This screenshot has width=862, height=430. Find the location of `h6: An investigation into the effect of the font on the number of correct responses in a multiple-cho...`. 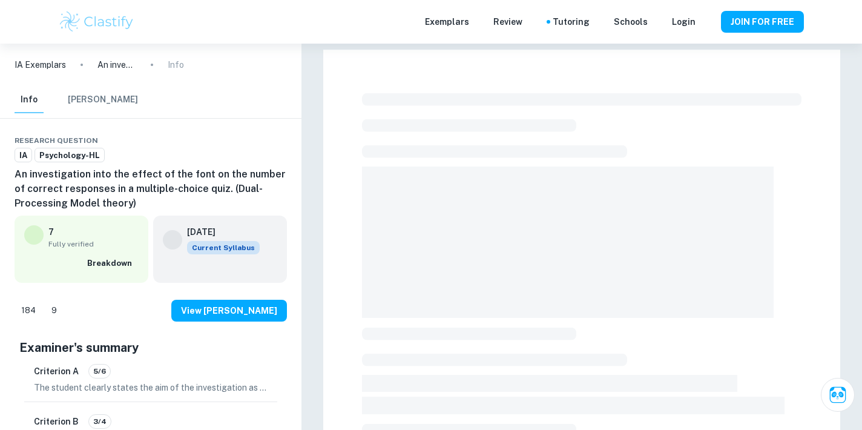

h6: An investigation into the effect of the font on the number of correct responses in a multiple-cho... is located at coordinates (151, 189).